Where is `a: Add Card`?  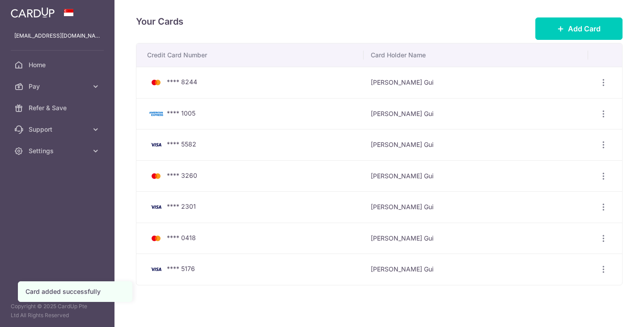 a: Add Card is located at coordinates (579, 29).